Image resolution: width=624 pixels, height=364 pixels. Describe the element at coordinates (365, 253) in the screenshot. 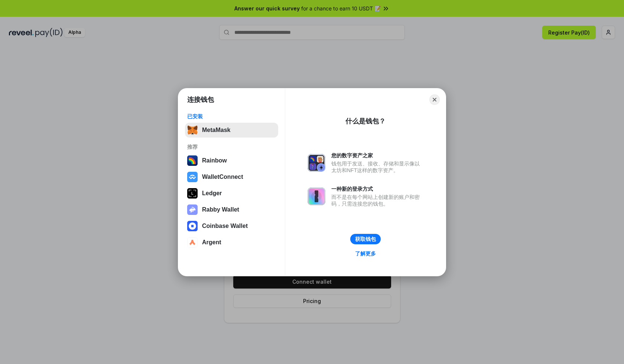

I see `a: 了解更多` at that location.